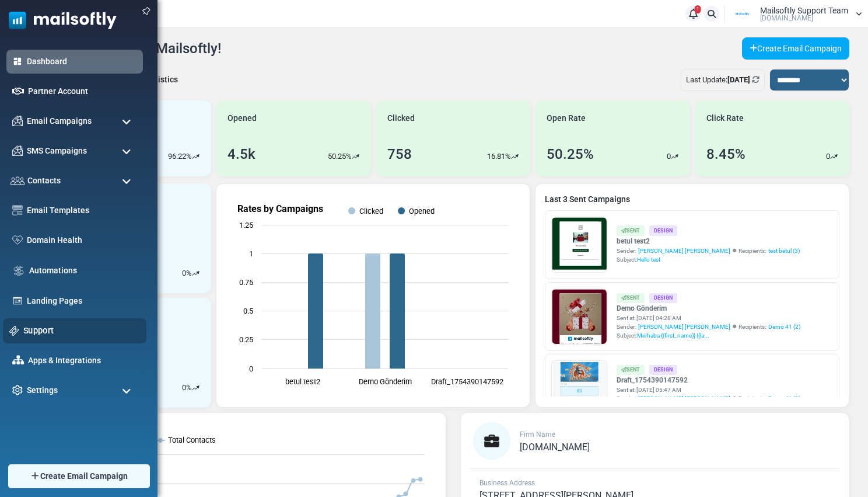 Image resolution: width=868 pixels, height=497 pixels. Describe the element at coordinates (698, 9) in the screenshot. I see `span: 1` at that location.